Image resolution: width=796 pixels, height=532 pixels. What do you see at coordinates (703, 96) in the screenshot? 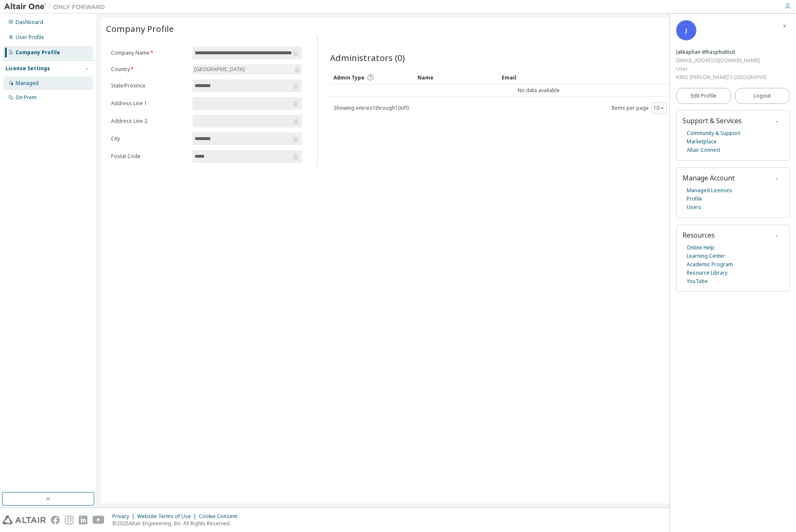
I see `a: Edit Profile` at bounding box center [703, 96].